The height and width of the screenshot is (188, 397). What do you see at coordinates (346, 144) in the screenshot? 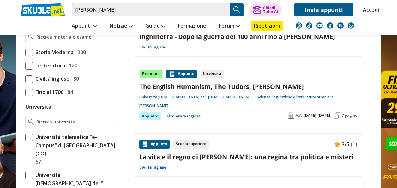
I see `span: 3/5` at bounding box center [346, 144].